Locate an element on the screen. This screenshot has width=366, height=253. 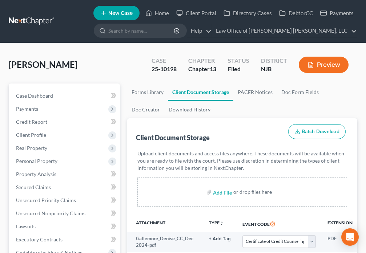
a: Client Portal is located at coordinates (196, 13).